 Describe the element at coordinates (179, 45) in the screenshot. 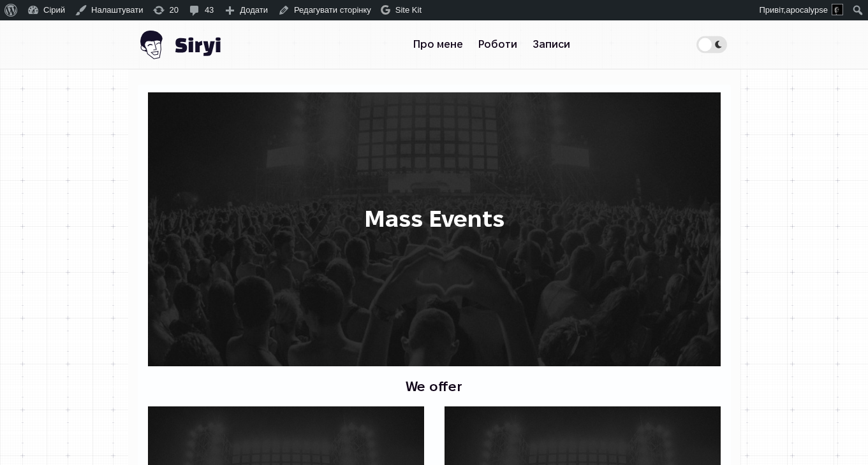

I see `img: Сірий` at that location.